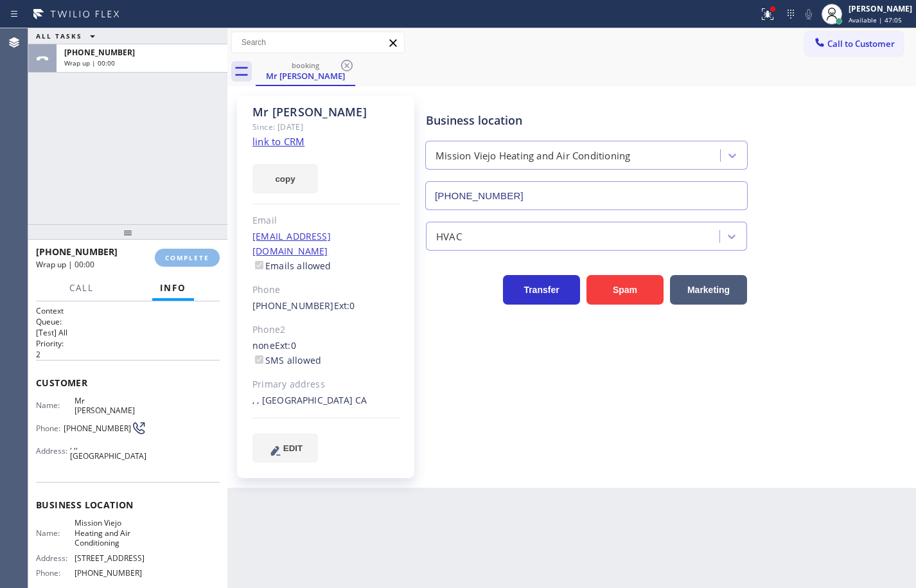 The width and height of the screenshot is (916, 588). I want to click on div: Email, so click(326, 220).